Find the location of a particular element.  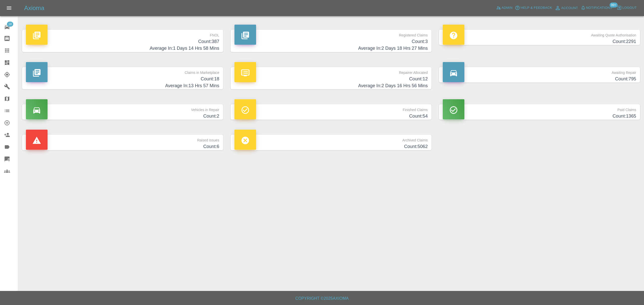

p: Claims in Marketplace is located at coordinates (122, 71).